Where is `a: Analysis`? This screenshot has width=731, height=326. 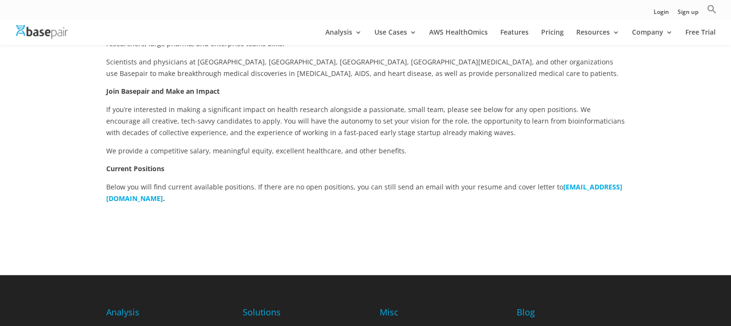 a: Analysis is located at coordinates (344, 37).